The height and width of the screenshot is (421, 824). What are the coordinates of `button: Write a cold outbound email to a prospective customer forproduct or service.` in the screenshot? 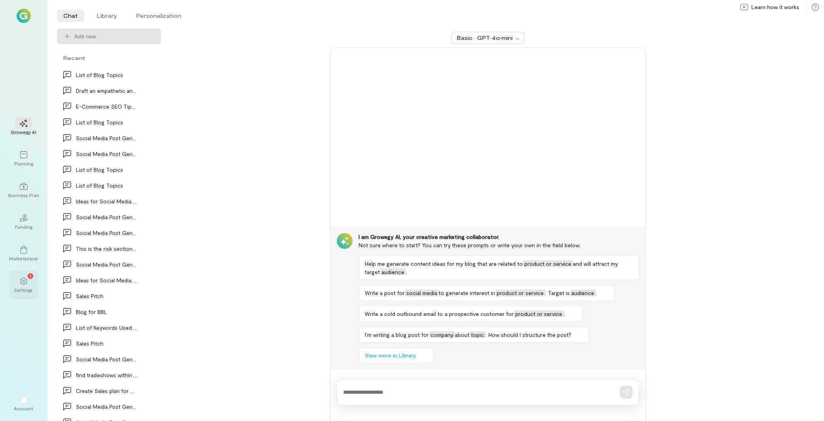 It's located at (471, 314).